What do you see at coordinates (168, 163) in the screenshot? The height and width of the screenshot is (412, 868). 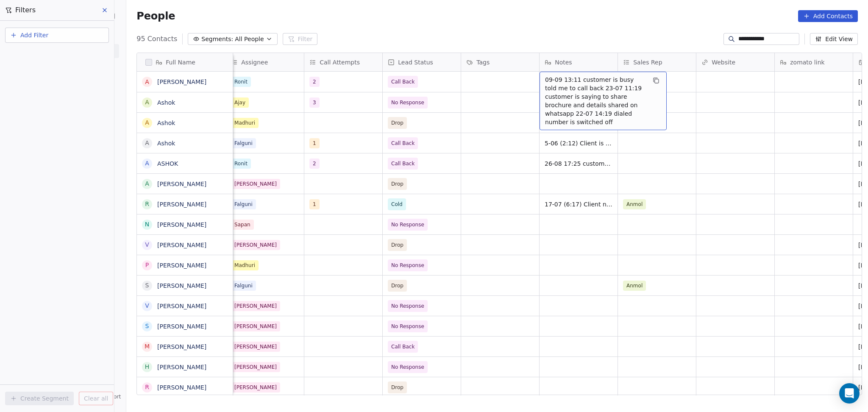 I see `a: ASHOK` at bounding box center [168, 163].